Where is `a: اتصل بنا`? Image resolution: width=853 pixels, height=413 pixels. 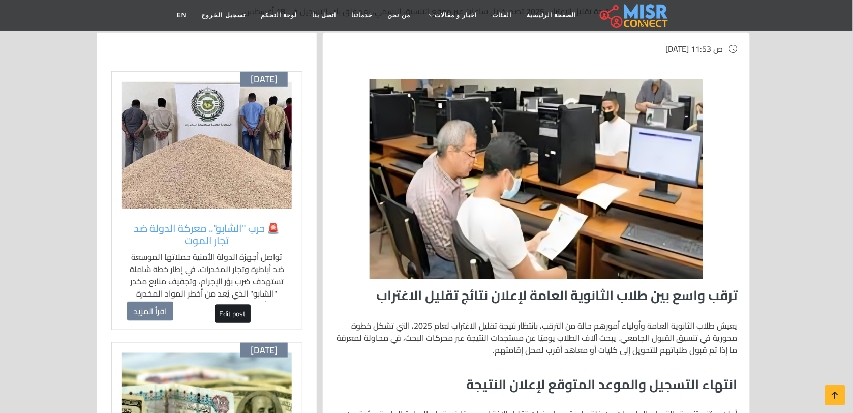 a: اتصل بنا is located at coordinates (324, 15).